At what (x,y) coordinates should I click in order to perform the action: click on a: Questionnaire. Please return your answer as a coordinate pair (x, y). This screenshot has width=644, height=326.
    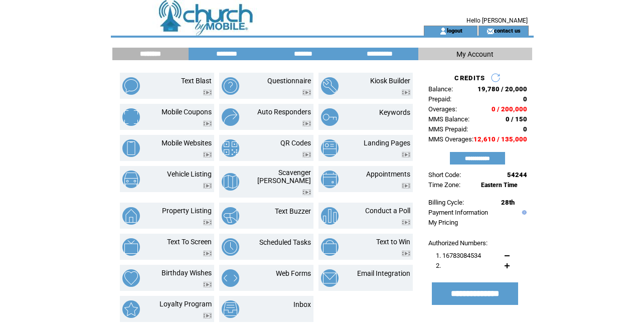
    Looking at the image, I should click on (289, 81).